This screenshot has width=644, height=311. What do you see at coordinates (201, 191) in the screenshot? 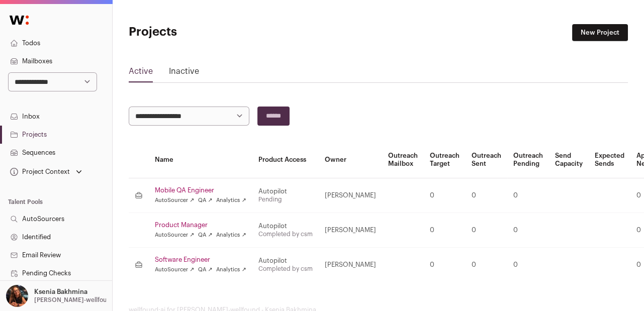
I see `a: Mobile QA Engineer` at bounding box center [201, 191].